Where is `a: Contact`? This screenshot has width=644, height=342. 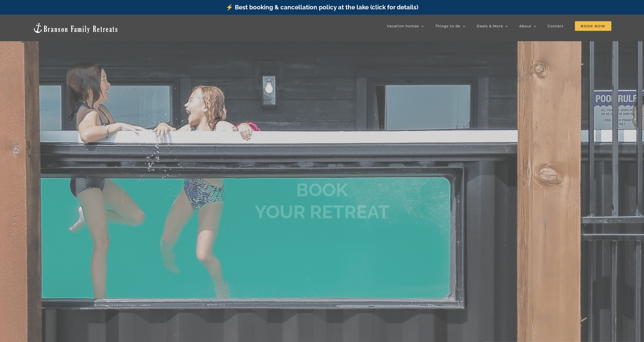 a: Contact is located at coordinates (555, 26).